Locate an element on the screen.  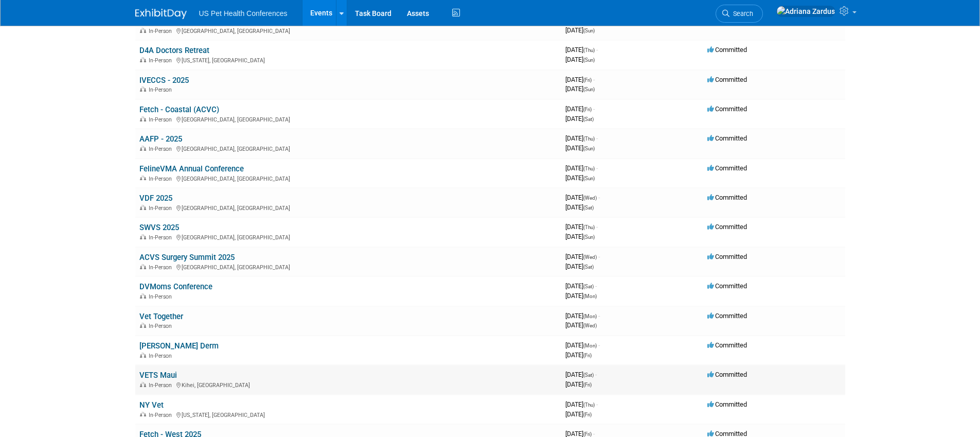
a: IVECCS - 2025 is located at coordinates (164, 80).